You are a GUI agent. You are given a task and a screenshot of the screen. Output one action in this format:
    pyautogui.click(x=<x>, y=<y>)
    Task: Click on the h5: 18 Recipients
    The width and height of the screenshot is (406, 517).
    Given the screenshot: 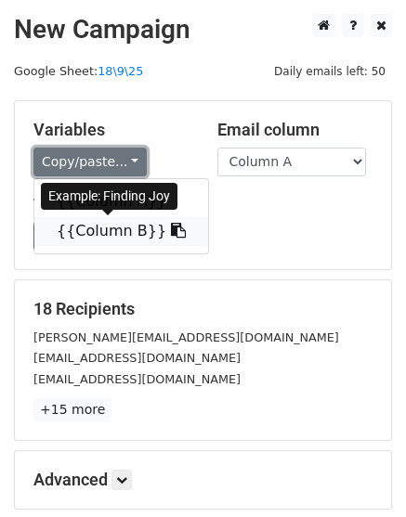 What is the action you would take?
    pyautogui.click(x=202, y=309)
    